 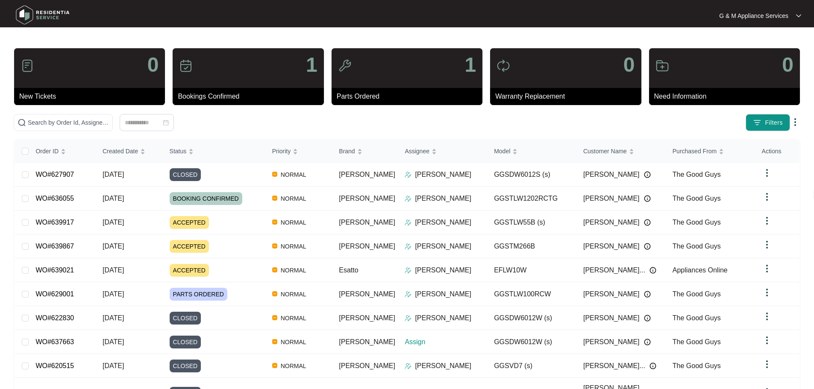 I want to click on th: Status, so click(x=214, y=151).